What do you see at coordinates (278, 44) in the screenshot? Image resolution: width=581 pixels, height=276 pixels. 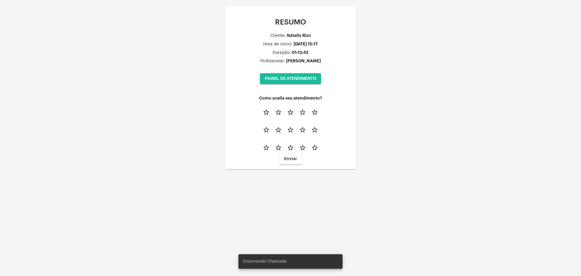 I see `div: Hora de inicio:` at bounding box center [278, 44].